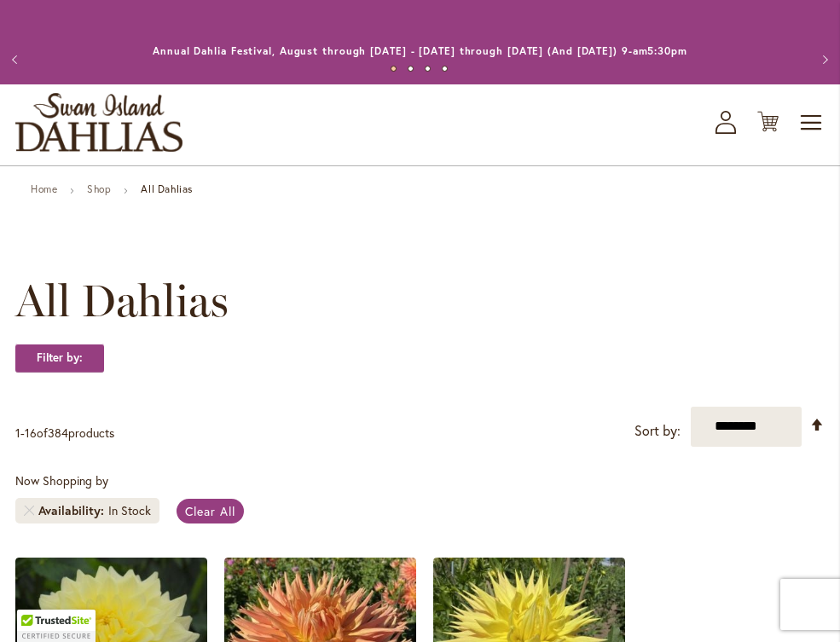 The width and height of the screenshot is (840, 642). What do you see at coordinates (64, 434) in the screenshot?
I see `p: - of products` at bounding box center [64, 434].